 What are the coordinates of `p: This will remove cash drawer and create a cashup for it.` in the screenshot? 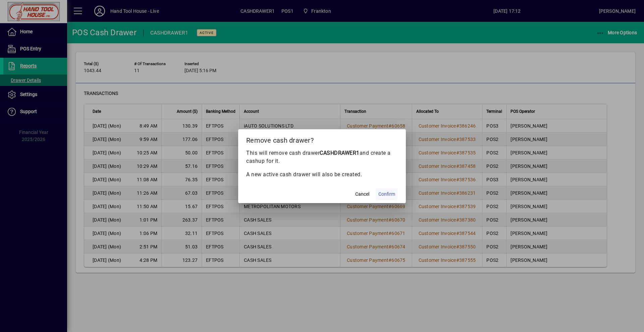 It's located at (322, 157).